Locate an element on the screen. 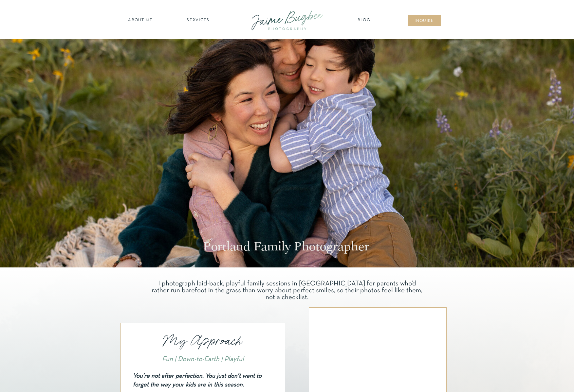  nav: inqUIre is located at coordinates (424, 21).